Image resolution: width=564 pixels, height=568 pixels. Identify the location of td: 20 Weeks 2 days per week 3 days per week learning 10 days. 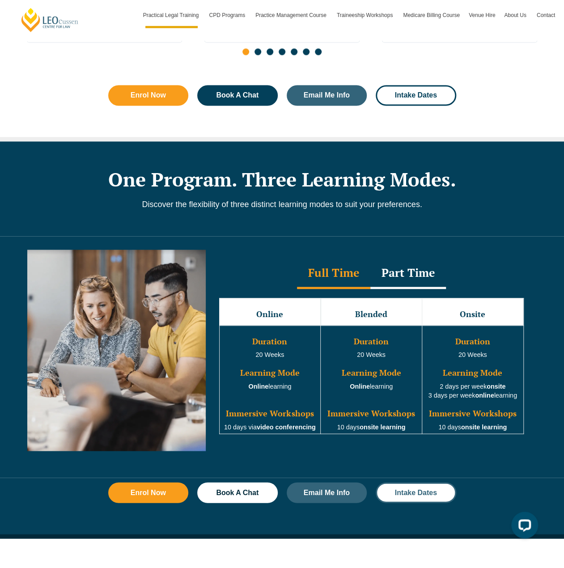
(472, 379).